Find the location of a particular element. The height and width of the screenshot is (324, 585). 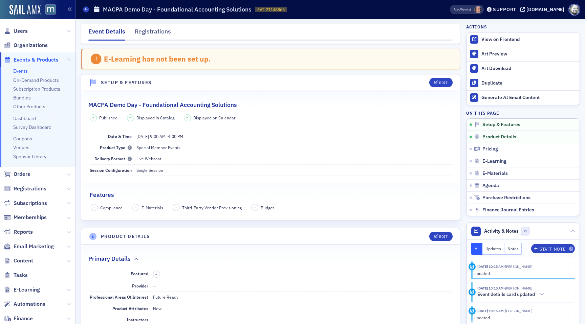

span: Product Attributes is located at coordinates (130, 309).